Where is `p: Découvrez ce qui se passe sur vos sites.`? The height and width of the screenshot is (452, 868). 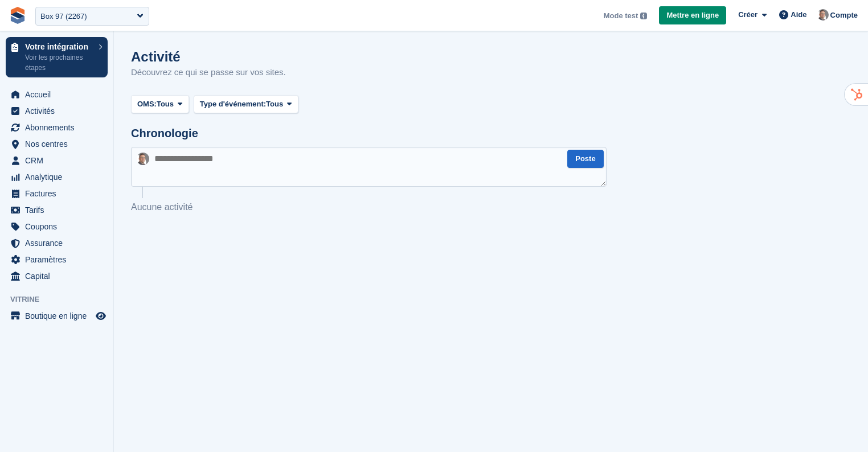 p: Découvrez ce qui se passe sur vos sites. is located at coordinates (208, 72).